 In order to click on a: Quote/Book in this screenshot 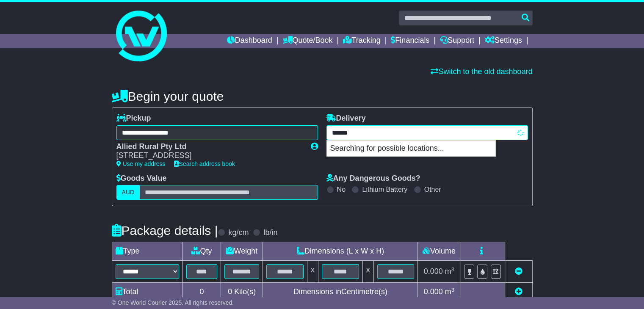, I will do `click(307, 41)`.